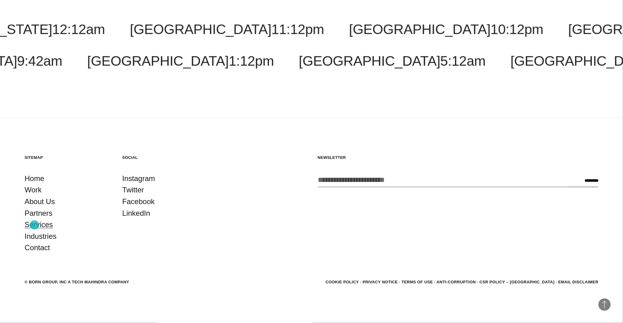 This screenshot has width=623, height=323. What do you see at coordinates (342, 282) in the screenshot?
I see `a: Cookie Policy` at bounding box center [342, 282].